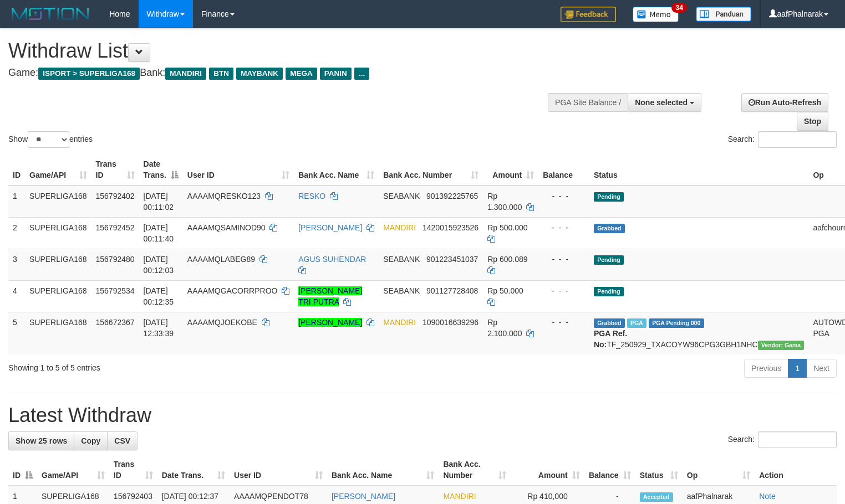  Describe the element at coordinates (504, 291) in the screenshot. I see `span: Rp 50.000` at that location.